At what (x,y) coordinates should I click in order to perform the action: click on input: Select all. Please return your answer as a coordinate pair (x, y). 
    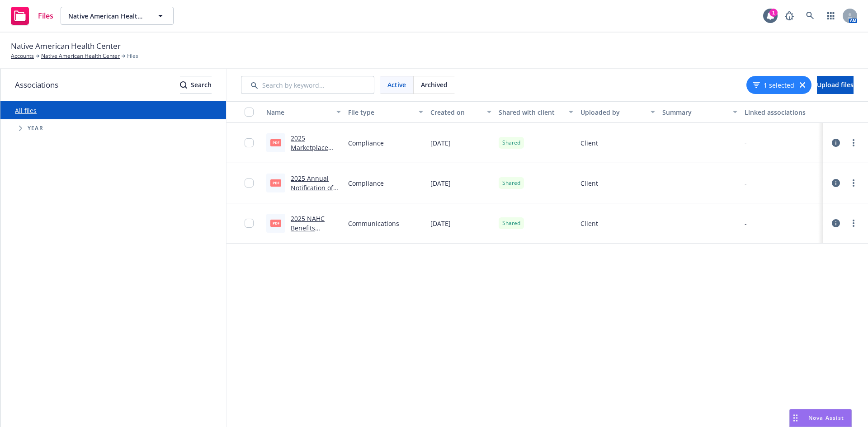
    Looking at the image, I should click on (249, 112).